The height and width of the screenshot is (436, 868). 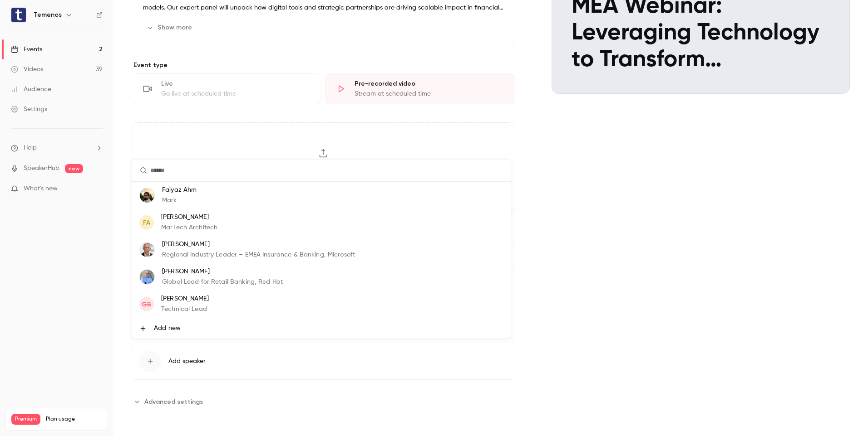 What do you see at coordinates (189, 228) in the screenshot?
I see `p: MarTech Architech` at bounding box center [189, 228].